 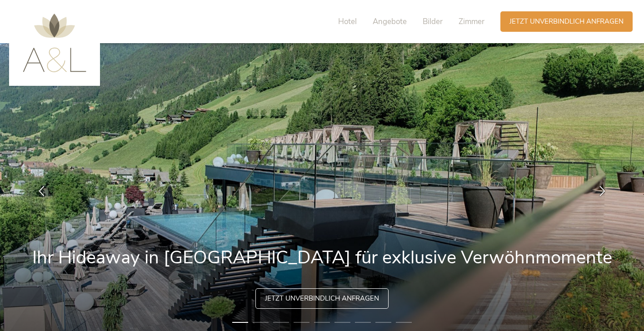 What do you see at coordinates (55, 43) in the screenshot?
I see `img: AMONTI & LUNARIS Wellnessresort` at bounding box center [55, 43].